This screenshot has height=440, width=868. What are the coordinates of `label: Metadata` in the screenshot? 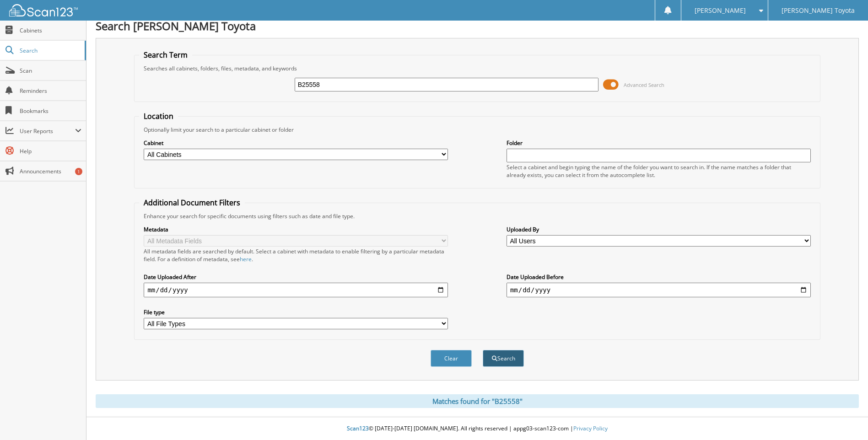 It's located at (295, 229).